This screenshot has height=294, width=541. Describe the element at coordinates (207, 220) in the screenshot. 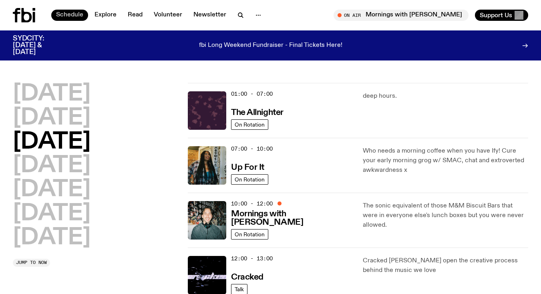

I see `img: Radio presenter Ben Hansen sits in front of a wall of photos and an fbi radio sign. Film photo. B...` at that location.